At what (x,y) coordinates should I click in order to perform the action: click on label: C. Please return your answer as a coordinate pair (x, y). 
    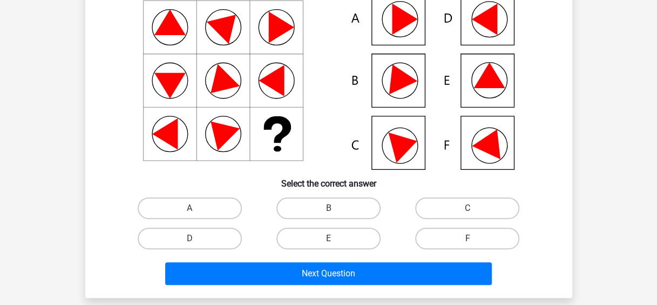
    Looking at the image, I should click on (467, 208).